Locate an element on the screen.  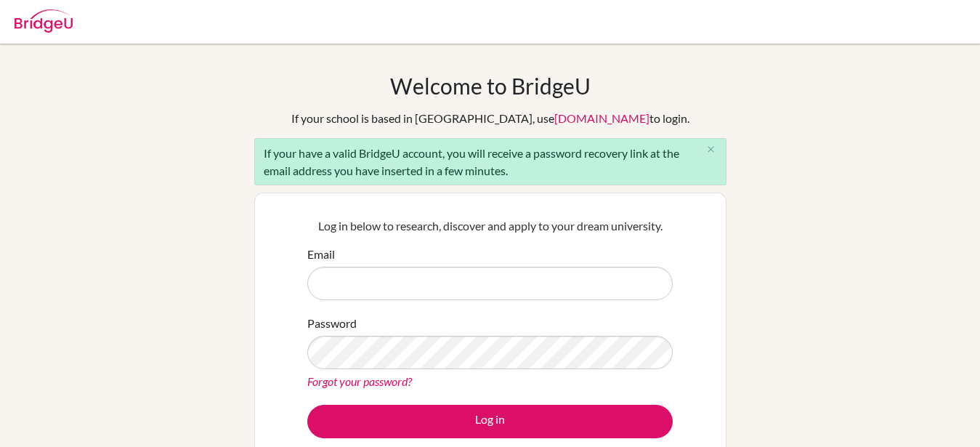
label: Email is located at coordinates (321, 255).